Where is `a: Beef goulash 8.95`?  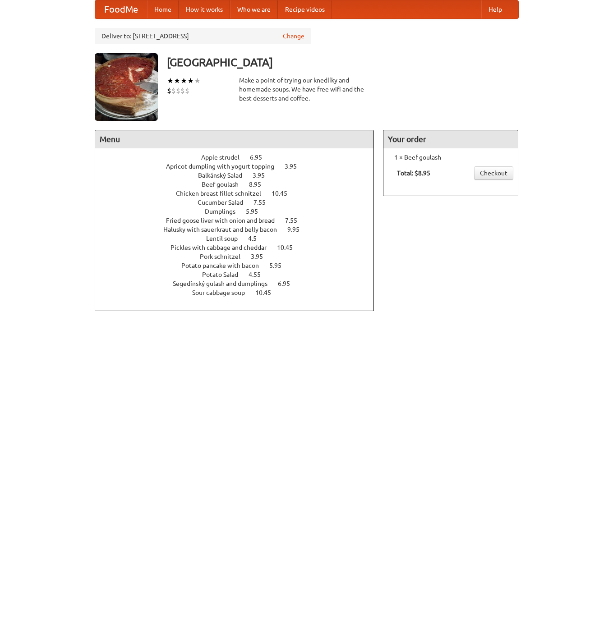 a: Beef goulash 8.95 is located at coordinates (239, 184).